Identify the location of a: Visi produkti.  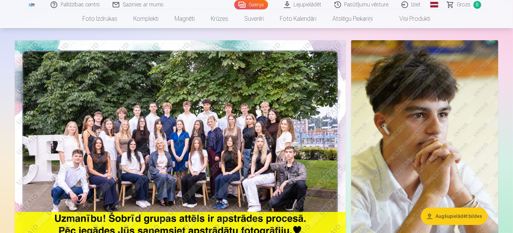
(410, 19).